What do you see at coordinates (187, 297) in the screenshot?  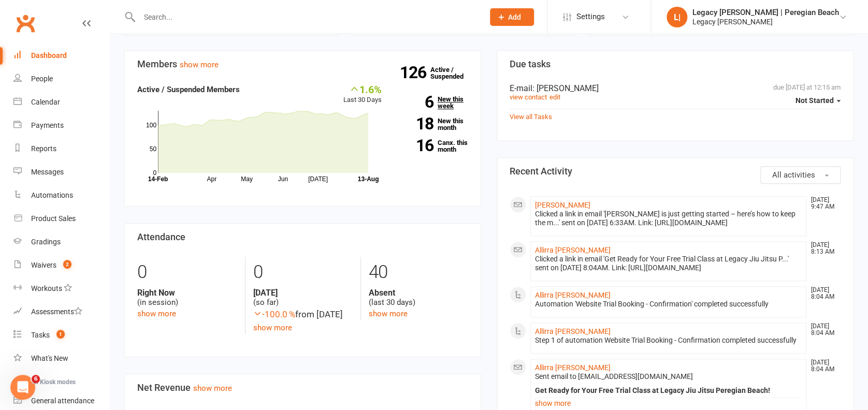 I see `div: (in session)` at bounding box center [187, 297].